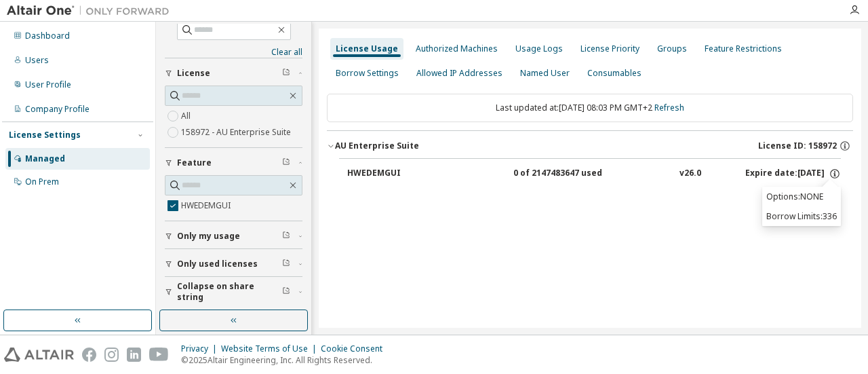 The width and height of the screenshot is (868, 374). I want to click on span: License ID: 158972, so click(797, 145).